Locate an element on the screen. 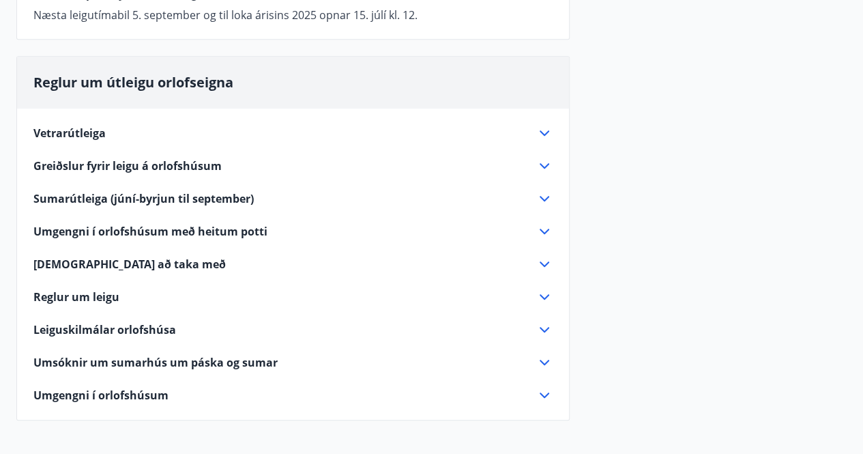 This screenshot has width=863, height=454. div: Hvenær opnar fyrir næsta leigutímabil? is located at coordinates (293, 12).